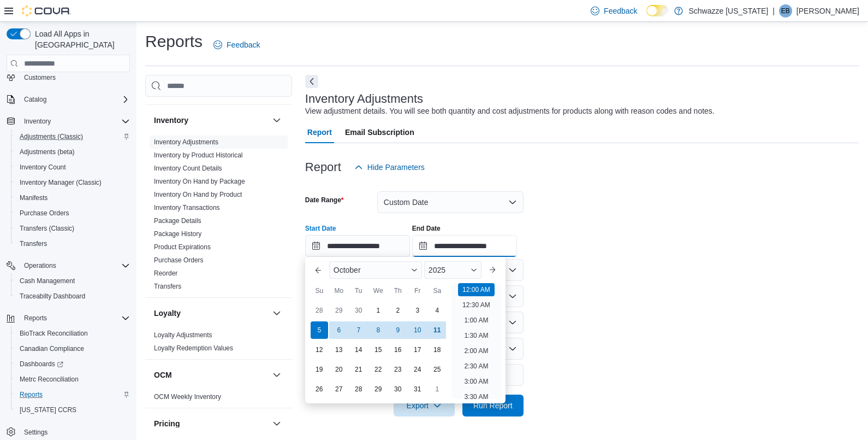 The width and height of the screenshot is (868, 440). Describe the element at coordinates (42, 167) in the screenshot. I see `a: Inventory Count` at that location.